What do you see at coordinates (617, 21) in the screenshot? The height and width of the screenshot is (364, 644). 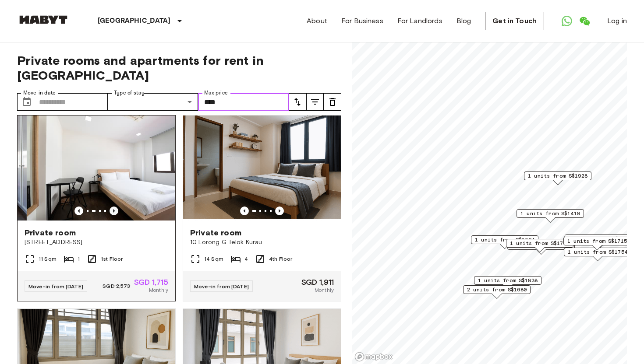 I see `a: Log in` at bounding box center [617, 21].